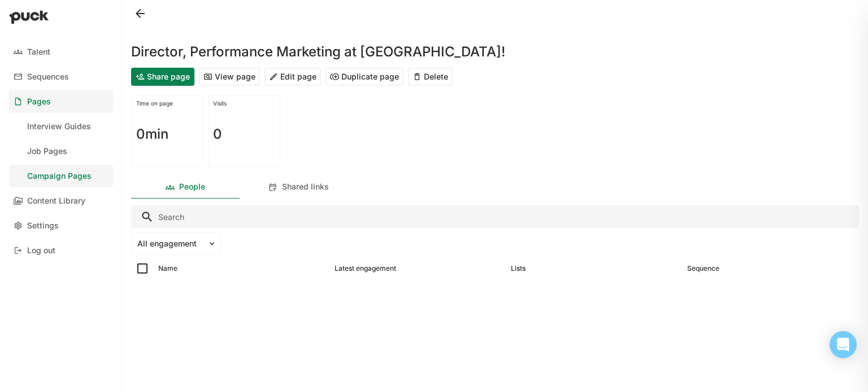 The width and height of the screenshot is (868, 392). I want to click on h1: 0min, so click(152, 134).